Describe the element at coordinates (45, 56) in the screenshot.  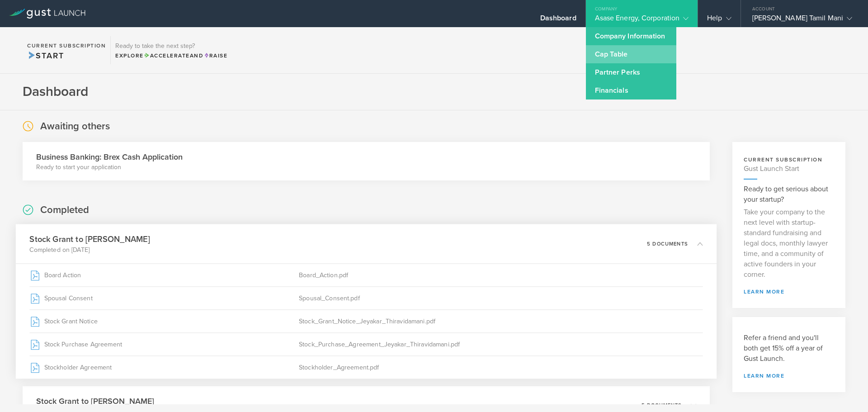
I see `span: Start` at that location.